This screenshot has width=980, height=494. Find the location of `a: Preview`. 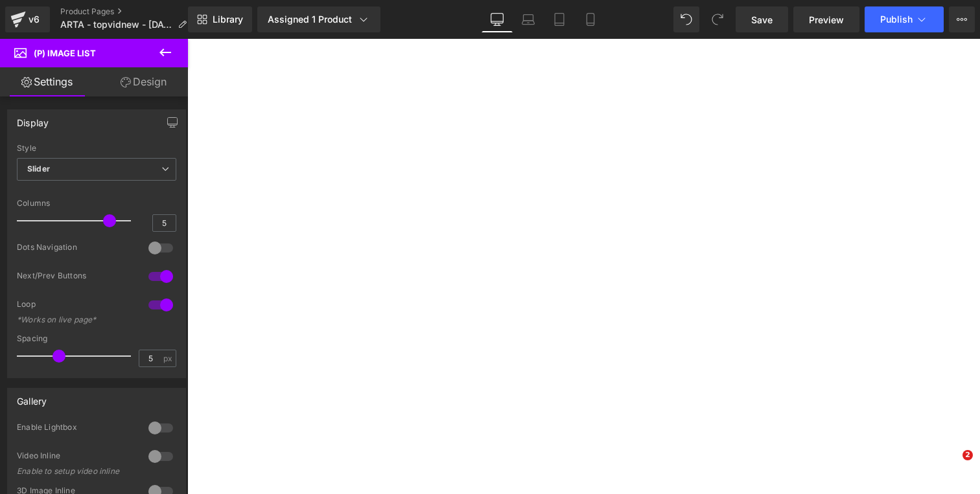

a: Preview is located at coordinates (826, 19).